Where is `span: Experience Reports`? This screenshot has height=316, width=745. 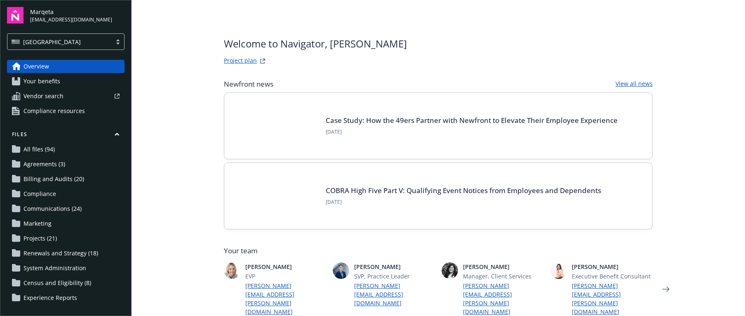
span: Experience Reports is located at coordinates (50, 297).